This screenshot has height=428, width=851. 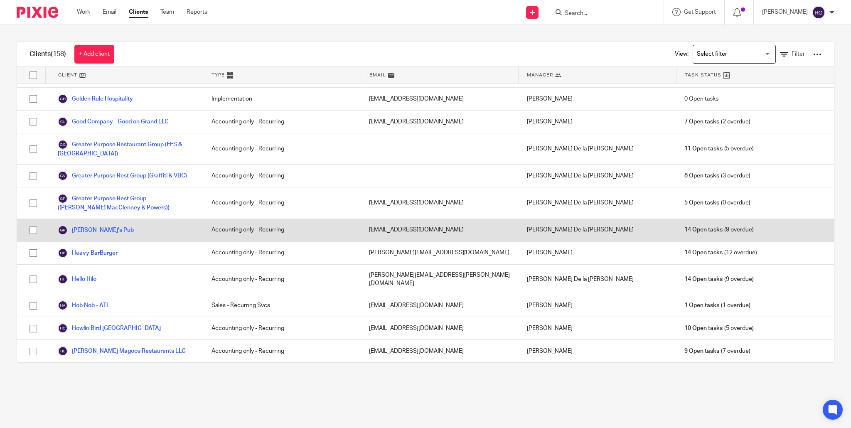 I want to click on span: (12 overdue), so click(x=720, y=253).